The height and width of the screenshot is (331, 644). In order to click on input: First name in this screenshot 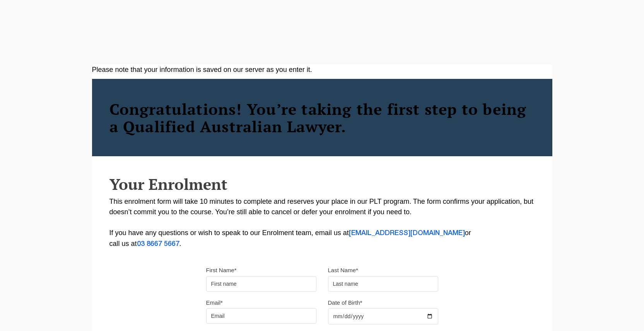, I will do `click(261, 284)`.